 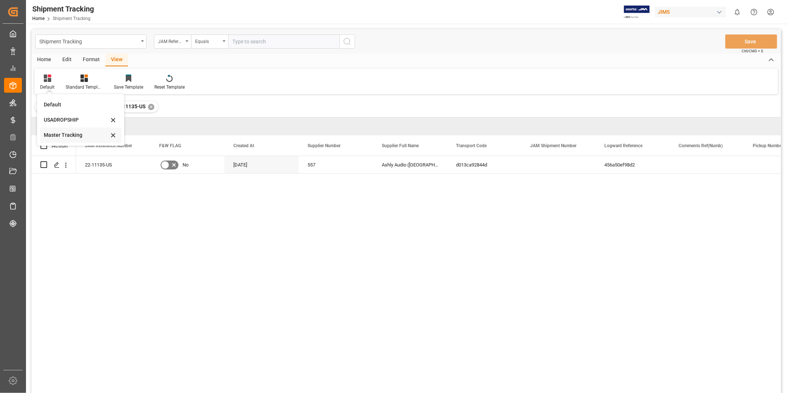 What do you see at coordinates (701, 146) in the screenshot?
I see `span: Comments Ref(Numb)` at bounding box center [701, 146].